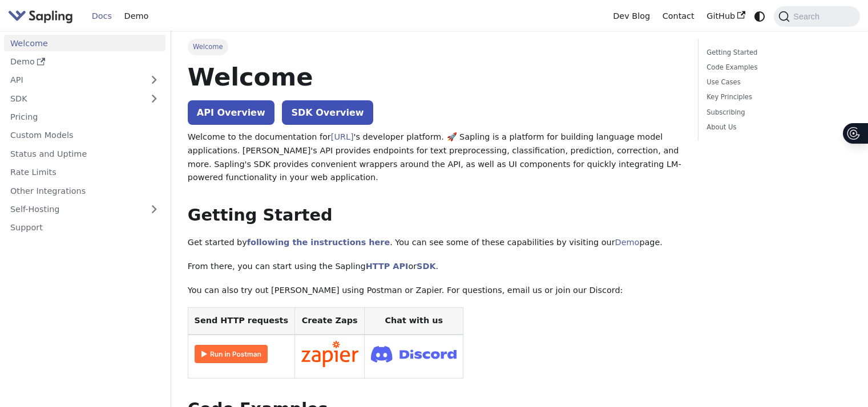 This screenshot has height=407, width=868. Describe the element at coordinates (208, 47) in the screenshot. I see `span: Welcome` at that location.